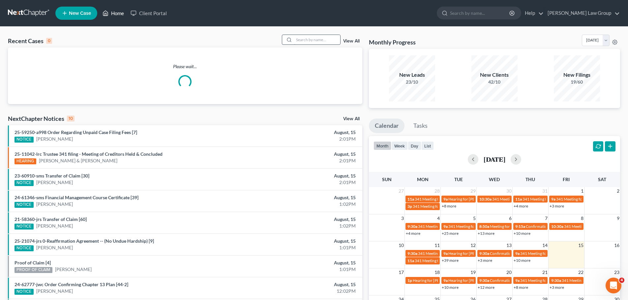  I want to click on span: 14, so click(545, 246).